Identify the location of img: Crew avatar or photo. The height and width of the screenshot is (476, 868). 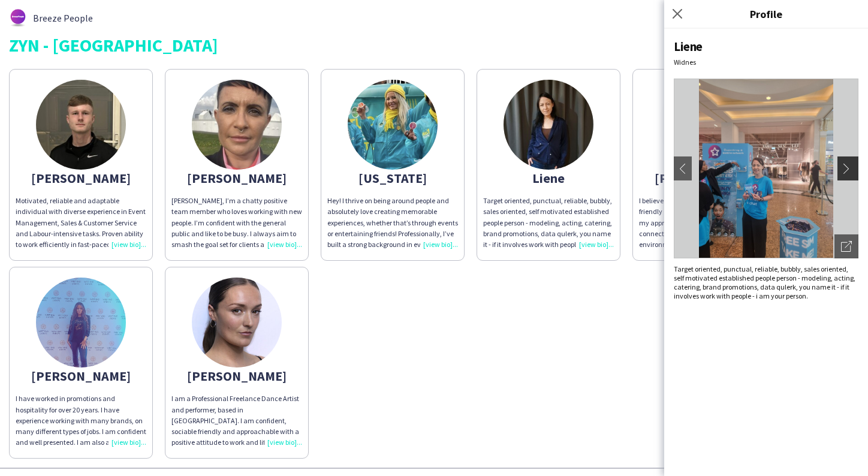
(766, 169).